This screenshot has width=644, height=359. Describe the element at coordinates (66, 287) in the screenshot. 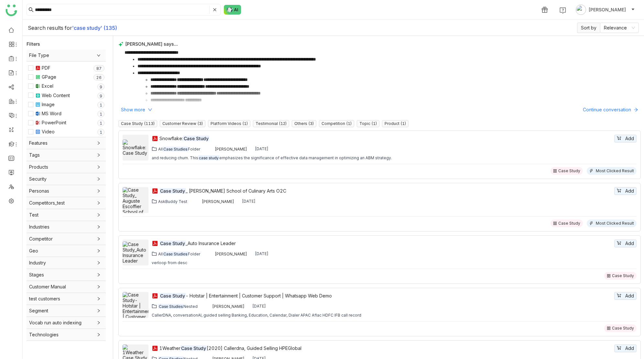

I see `div: Customer Manual` at that location.